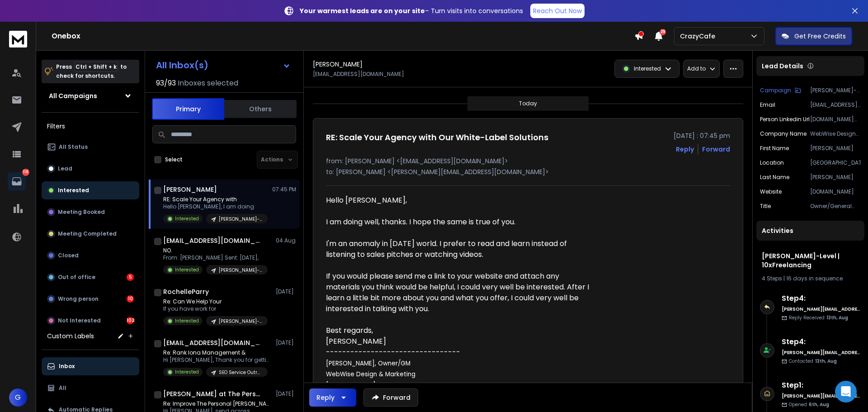  What do you see at coordinates (208, 83) in the screenshot?
I see `h3: Inboxes selected` at bounding box center [208, 83].